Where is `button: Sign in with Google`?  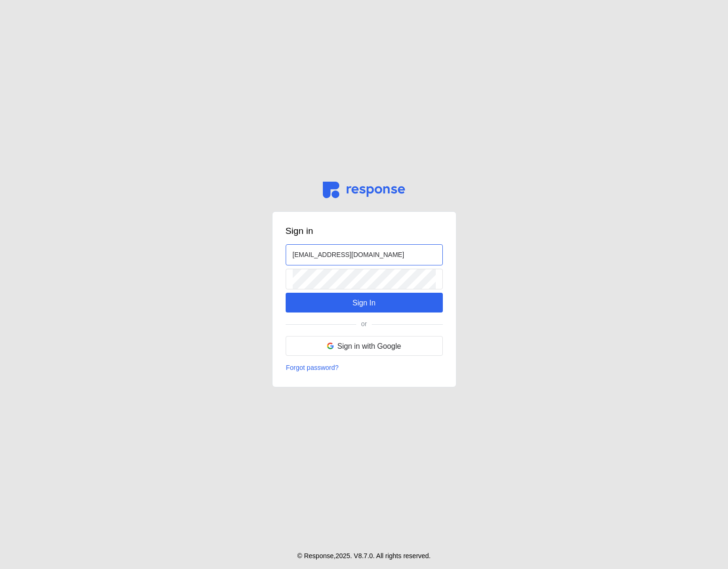 button: Sign in with Google is located at coordinates (364, 346).